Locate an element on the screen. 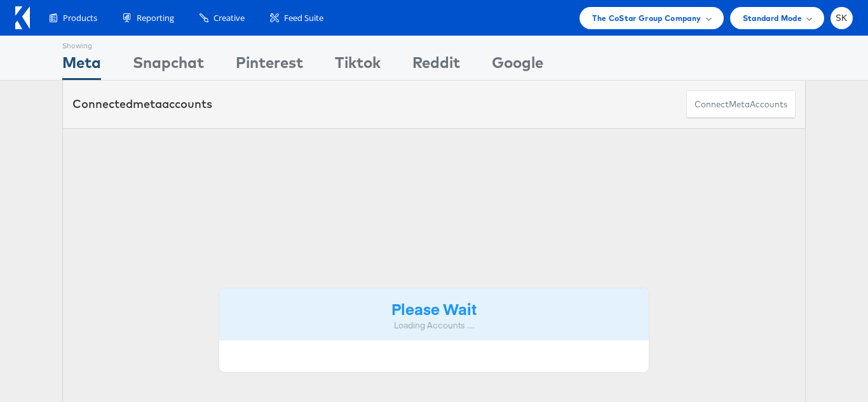  div: Snapchat is located at coordinates (168, 65).